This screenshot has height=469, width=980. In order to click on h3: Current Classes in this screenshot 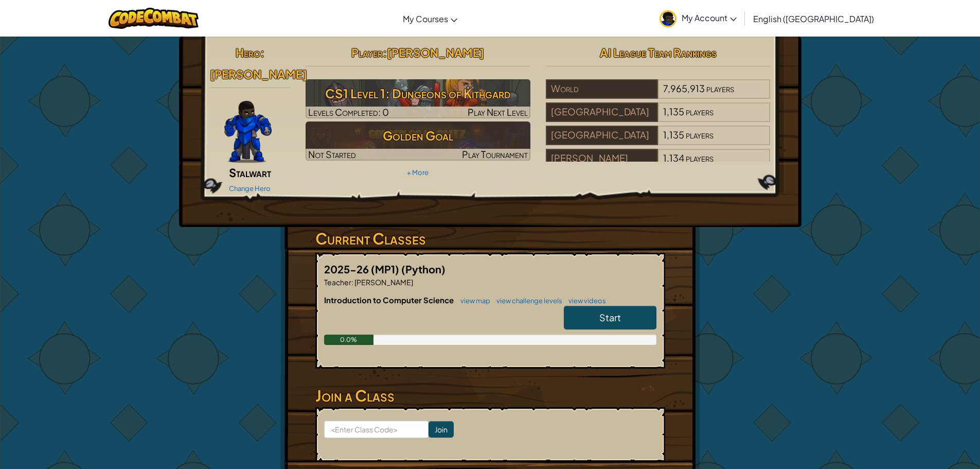, I will do `click(490, 238)`.